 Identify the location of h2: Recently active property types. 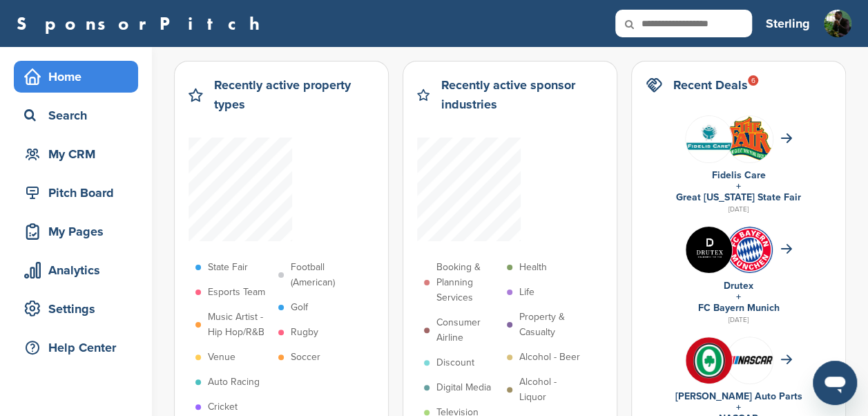
(294, 95).